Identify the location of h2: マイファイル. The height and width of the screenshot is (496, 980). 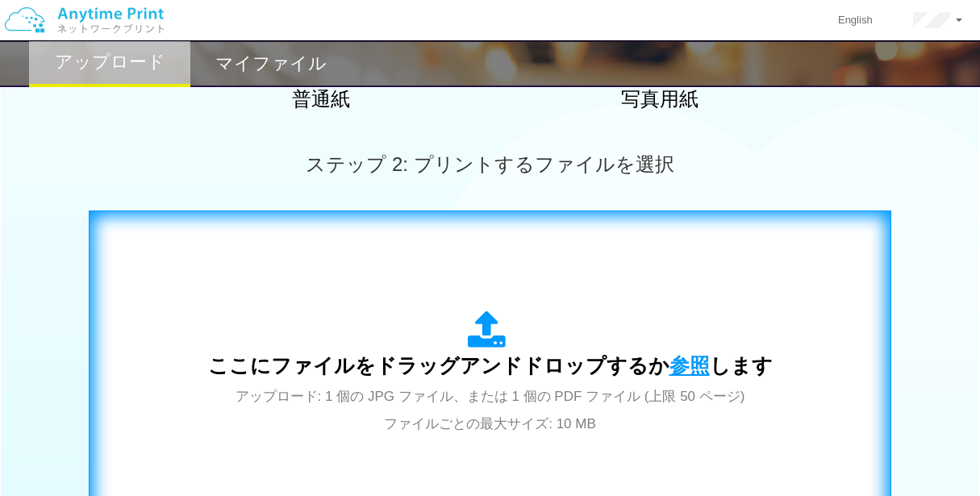
(271, 64).